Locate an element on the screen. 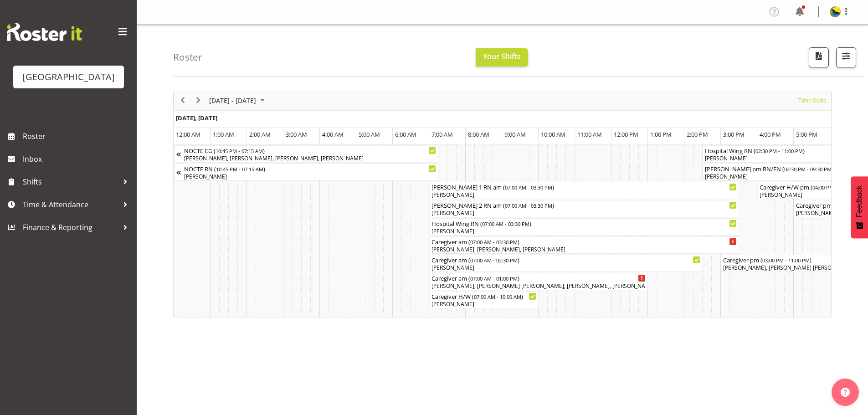 The width and height of the screenshot is (868, 415). span: 07:00 AM - 10:00 AM is located at coordinates (497, 297).